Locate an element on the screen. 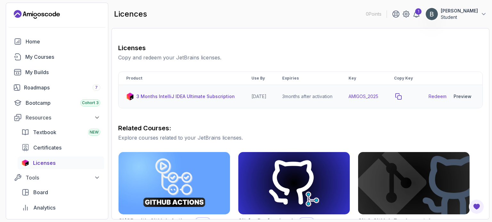  div: Roadmaps is located at coordinates (62, 88).